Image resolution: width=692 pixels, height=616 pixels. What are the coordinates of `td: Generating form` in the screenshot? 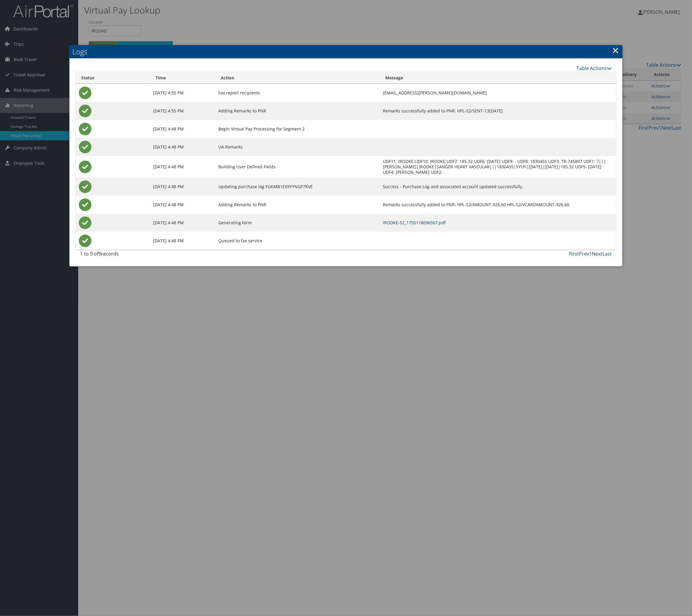 It's located at (297, 223).